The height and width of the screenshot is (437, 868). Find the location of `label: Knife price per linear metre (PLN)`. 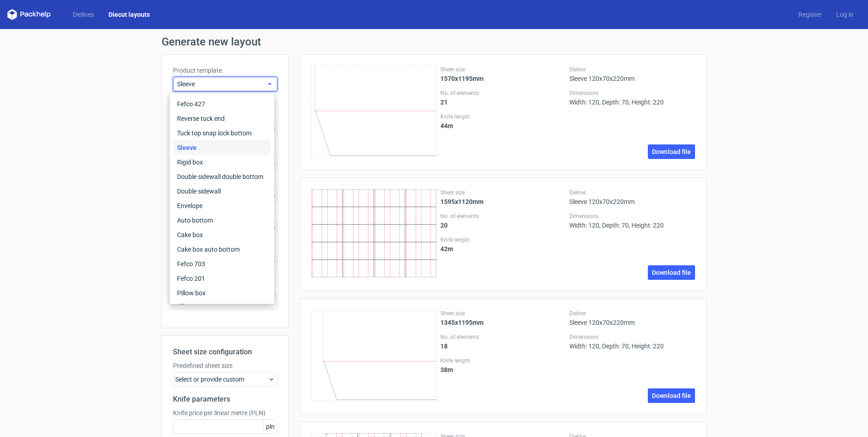

label: Knife price per linear metre (PLN) is located at coordinates (225, 413).